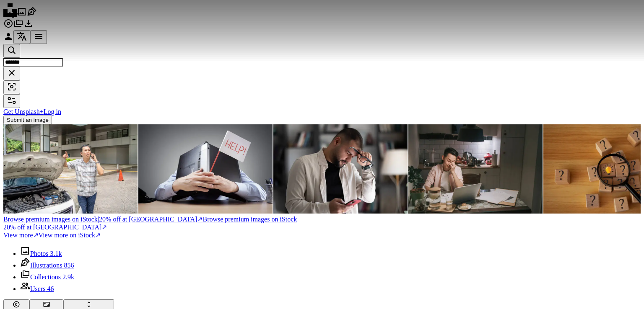 This screenshot has width=644, height=309. What do you see at coordinates (52, 111) in the screenshot?
I see `a: Log in` at bounding box center [52, 111].